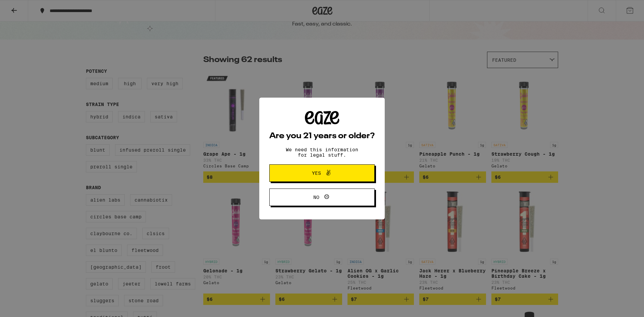 This screenshot has width=644, height=317. Describe the element at coordinates (322, 173) in the screenshot. I see `button: Yes` at that location.